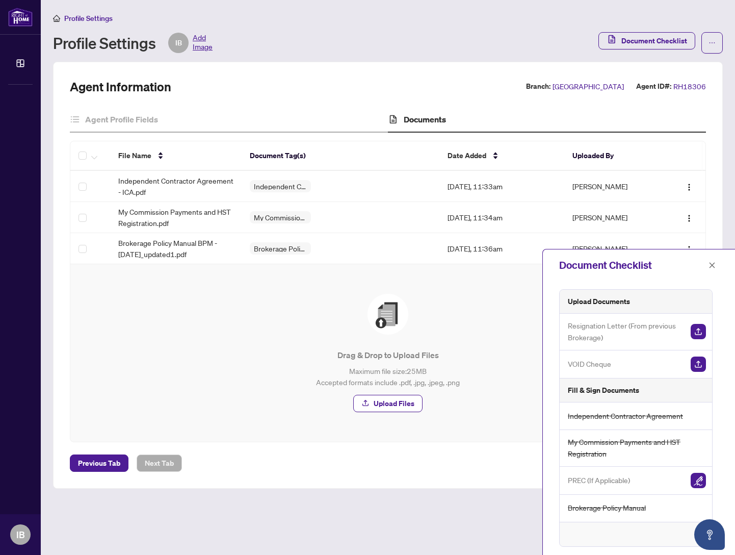 The width and height of the screenshot is (735, 555). Describe the element at coordinates (604, 390) in the screenshot. I see `h5: Fill & Sign Documents` at that location.